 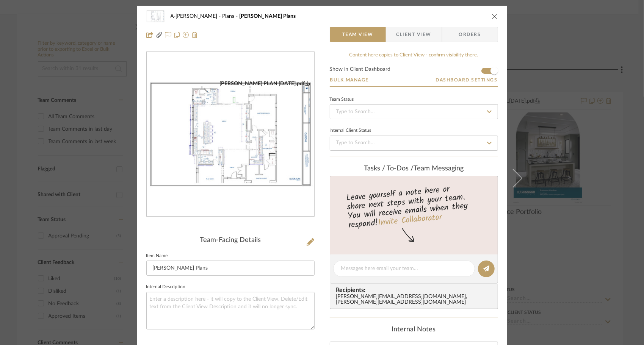 What do you see at coordinates (388, 169) in the screenshot?
I see `span: Tasks / To-Dos /` at bounding box center [388, 169].